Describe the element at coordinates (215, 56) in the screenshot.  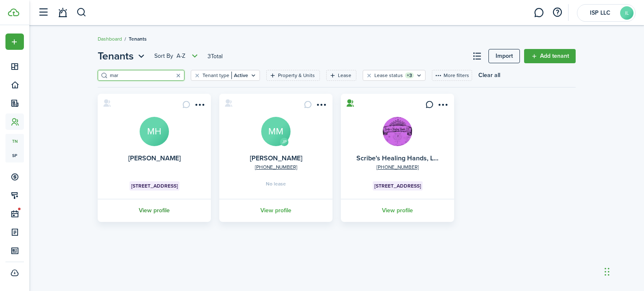
I see `header-page-total: 3 Total` at that location.